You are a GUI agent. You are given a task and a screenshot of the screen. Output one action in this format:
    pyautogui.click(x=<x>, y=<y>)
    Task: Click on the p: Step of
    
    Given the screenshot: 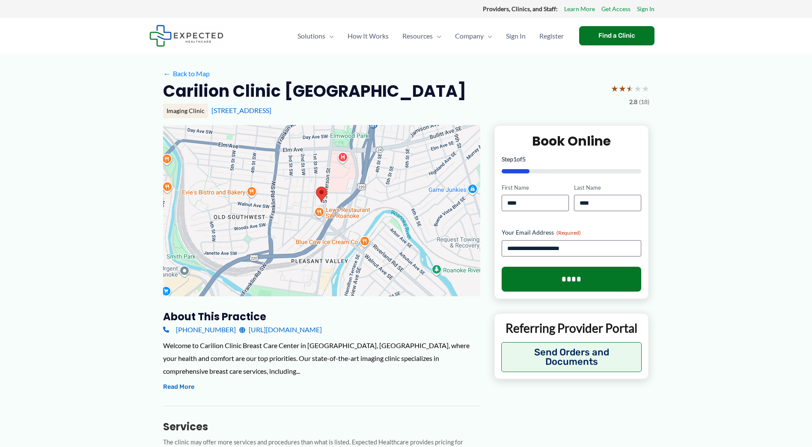 What is the action you would take?
    pyautogui.click(x=571, y=159)
    